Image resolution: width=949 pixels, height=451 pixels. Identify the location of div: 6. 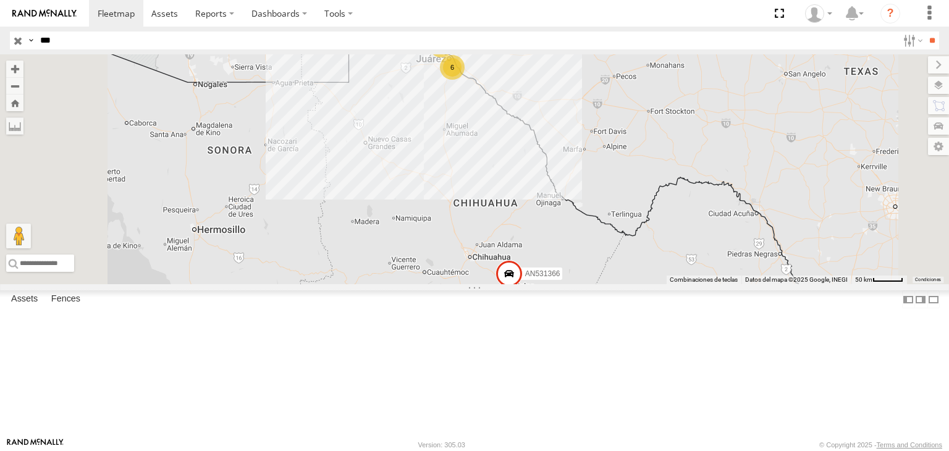
(452, 67).